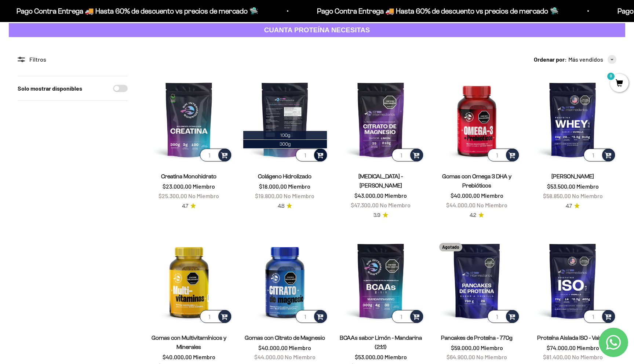 The width and height of the screenshot is (634, 364). I want to click on span: $64.900,00, so click(461, 356).